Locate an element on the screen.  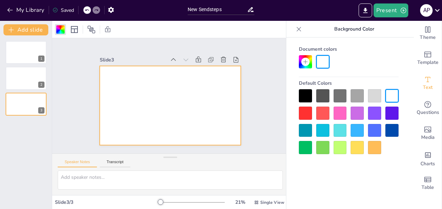
button: Speaker Notes is located at coordinates (77, 164).